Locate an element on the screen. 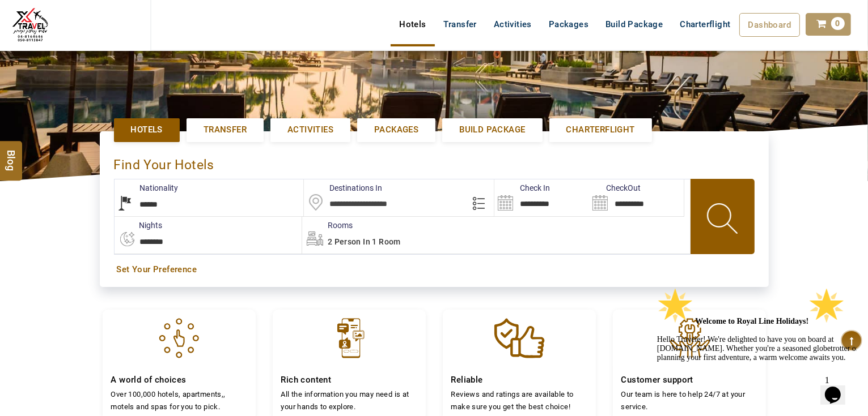 The height and width of the screenshot is (416, 868). span: Packages is located at coordinates (396, 130).